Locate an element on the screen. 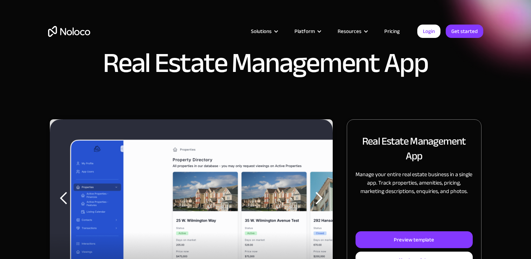  a: Login is located at coordinates (429, 31).